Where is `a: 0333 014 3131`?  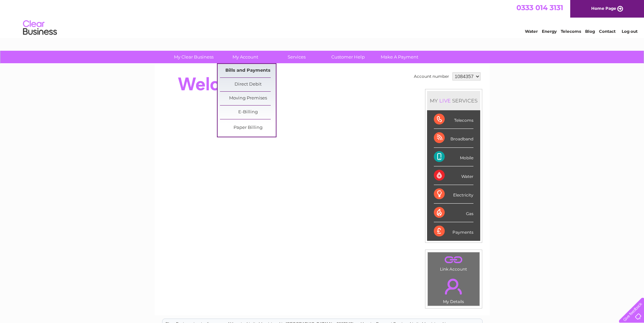 a: 0333 014 3131 is located at coordinates (540, 7).